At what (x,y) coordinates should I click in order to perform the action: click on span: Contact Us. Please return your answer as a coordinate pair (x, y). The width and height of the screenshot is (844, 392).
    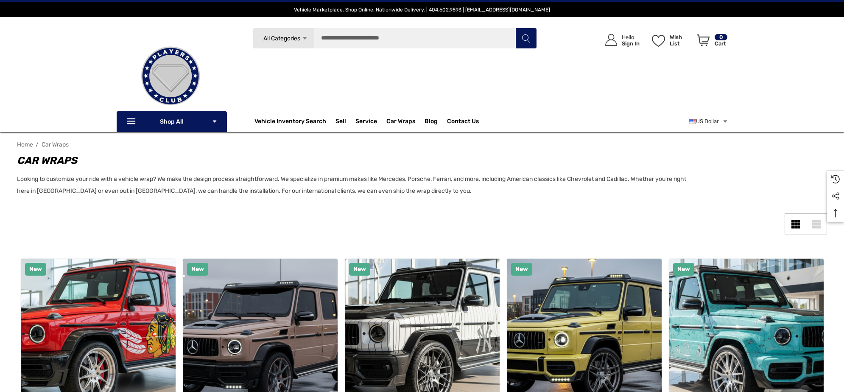
    Looking at the image, I should click on (463, 122).